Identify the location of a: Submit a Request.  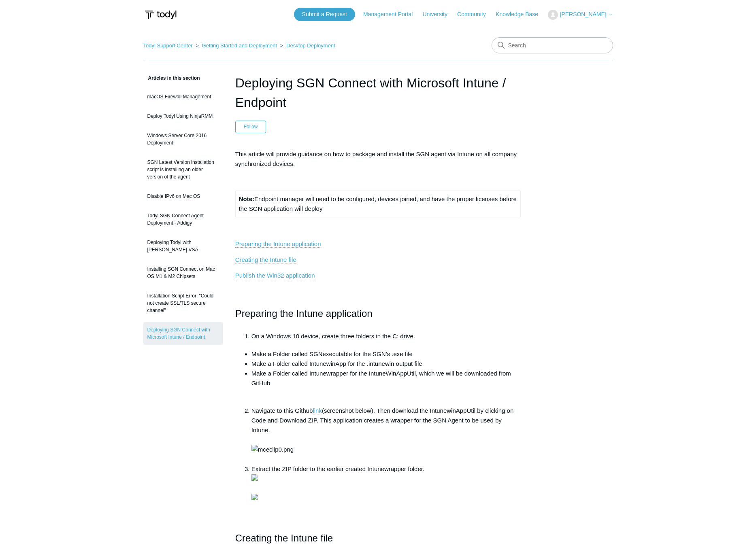
(325, 14).